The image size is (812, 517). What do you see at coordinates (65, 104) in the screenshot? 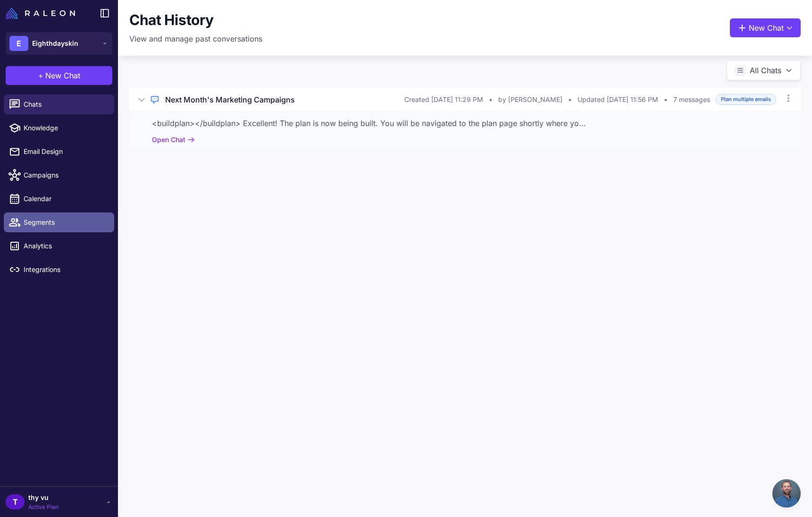
I see `span: Chats` at bounding box center [65, 104].